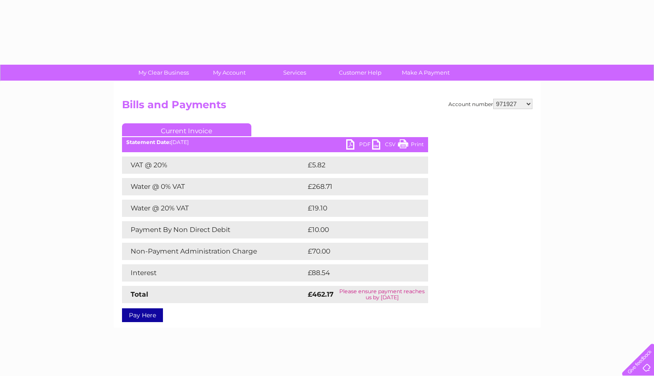  I want to click on td: £10.00, so click(358, 230).